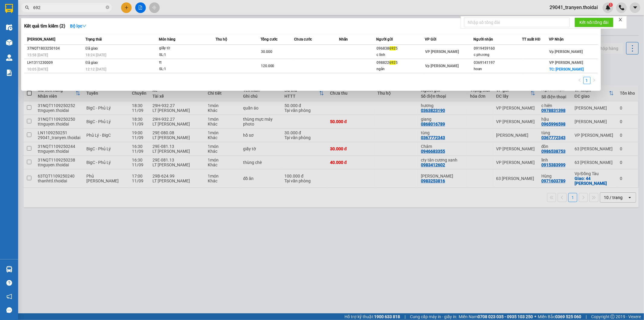 The width and height of the screenshot is (644, 320). I want to click on span: VP Nhận, so click(556, 40).